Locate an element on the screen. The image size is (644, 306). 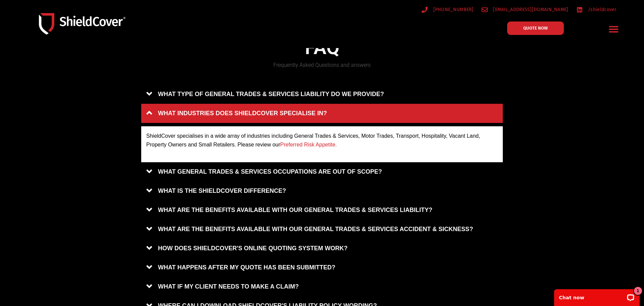
a: WHAT INDUSTRIES DOES SHIELDCOVER SPECIALISE IN? is located at coordinates (322, 113).